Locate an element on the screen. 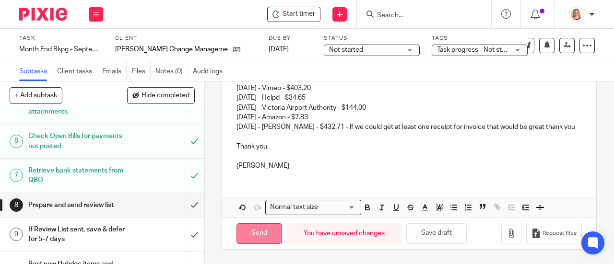  div: 7 is located at coordinates (16, 176).